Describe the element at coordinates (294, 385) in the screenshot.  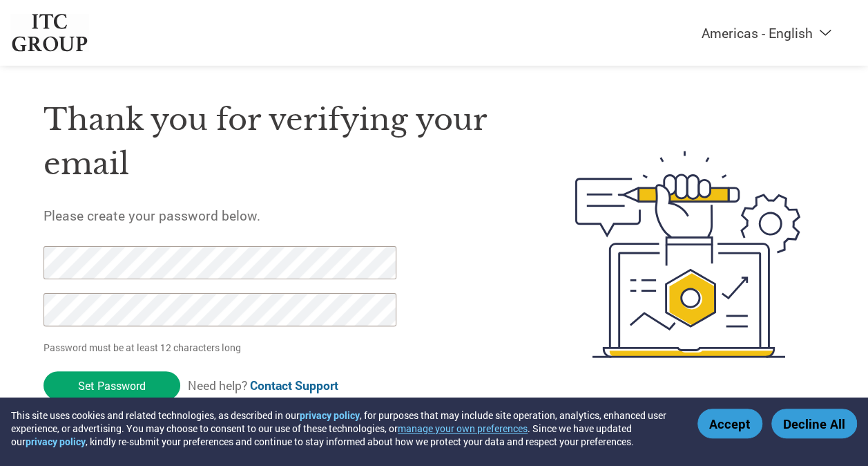
I see `a: Contact Support` at that location.